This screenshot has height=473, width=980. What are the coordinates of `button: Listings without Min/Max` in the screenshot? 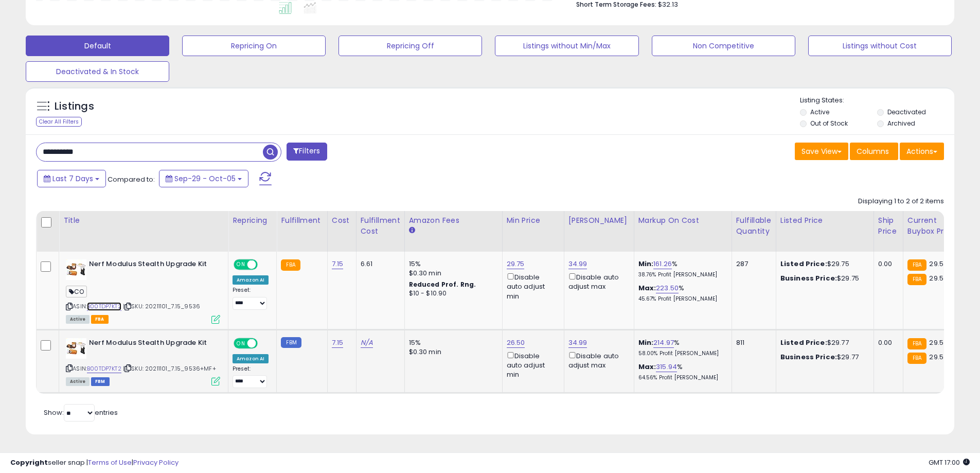 It's located at (566, 46).